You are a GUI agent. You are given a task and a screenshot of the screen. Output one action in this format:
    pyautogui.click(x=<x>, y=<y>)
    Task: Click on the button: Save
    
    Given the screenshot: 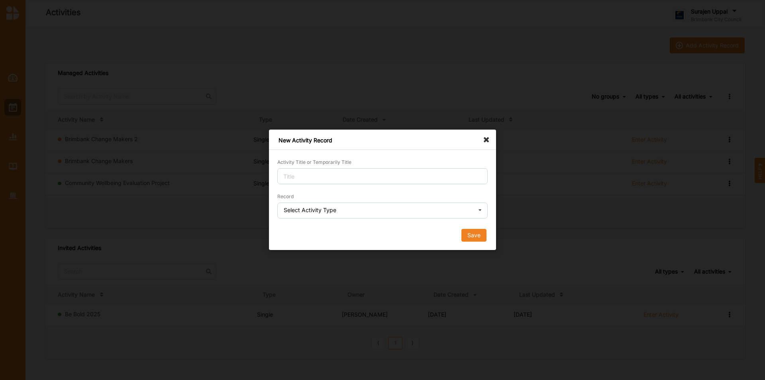 What is the action you would take?
    pyautogui.click(x=474, y=236)
    